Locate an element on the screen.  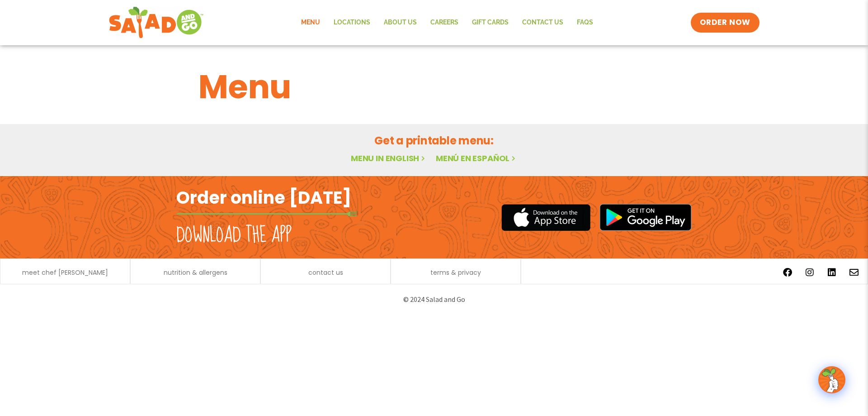
nav: Menu is located at coordinates (447, 23).